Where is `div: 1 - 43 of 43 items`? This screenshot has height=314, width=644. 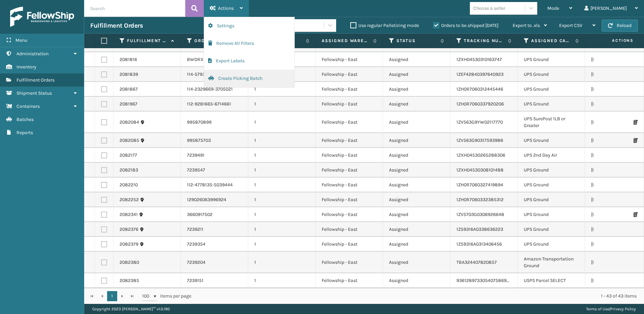 div: 1 - 43 of 43 items is located at coordinates (419, 296).